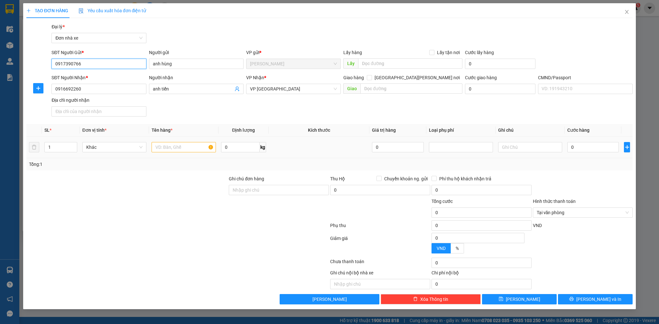 The height and width of the screenshot is (324, 659). What do you see at coordinates (237, 89) in the screenshot?
I see `span: user-add` at bounding box center [237, 89].